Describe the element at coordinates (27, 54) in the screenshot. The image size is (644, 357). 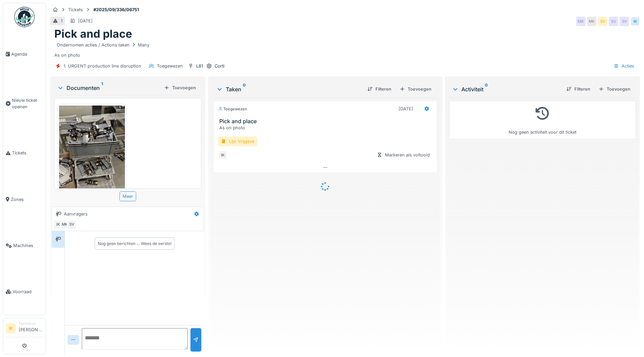
I see `span: Agenda` at that location.